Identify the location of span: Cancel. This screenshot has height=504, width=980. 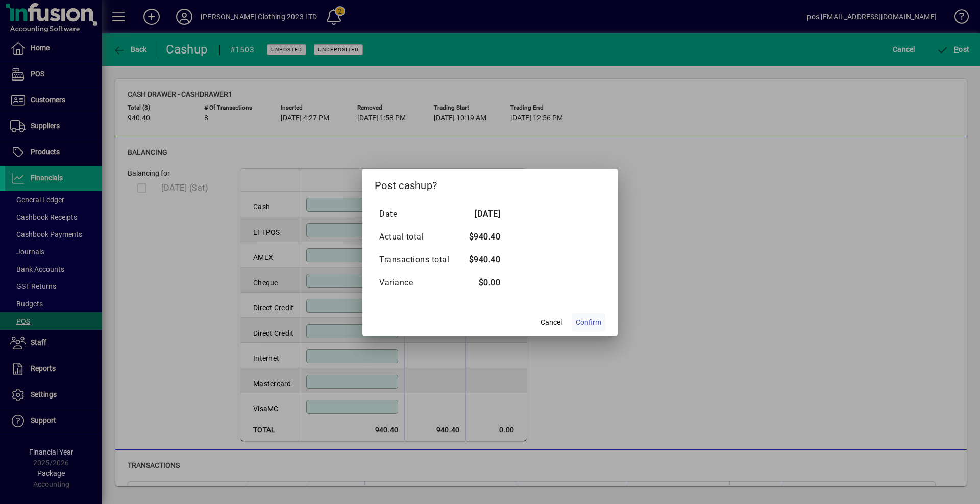
(551, 322).